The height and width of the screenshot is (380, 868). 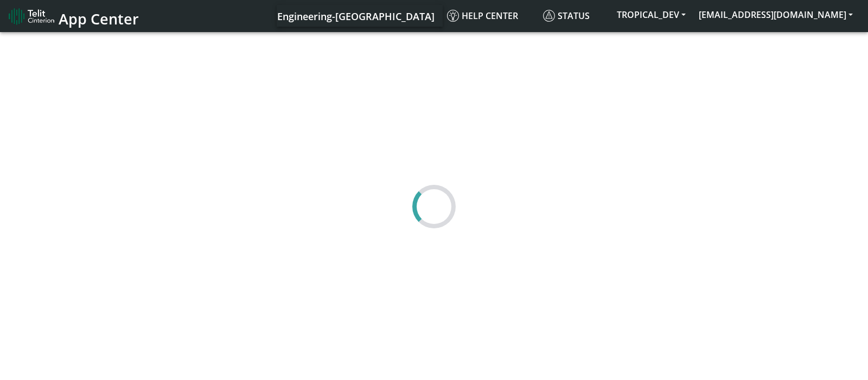 What do you see at coordinates (566, 16) in the screenshot?
I see `span: Status` at bounding box center [566, 16].